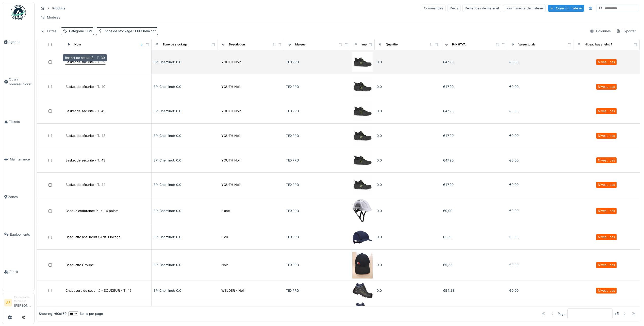 This screenshot has height=326, width=644. What do you see at coordinates (79, 265) in the screenshot?
I see `div: Casquette Groupe` at bounding box center [79, 265].